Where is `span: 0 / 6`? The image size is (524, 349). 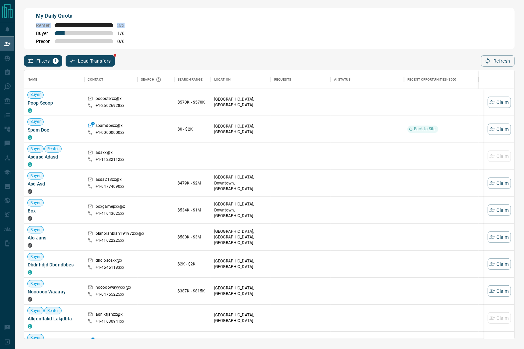
span: 0 / 6 is located at coordinates (125, 41).